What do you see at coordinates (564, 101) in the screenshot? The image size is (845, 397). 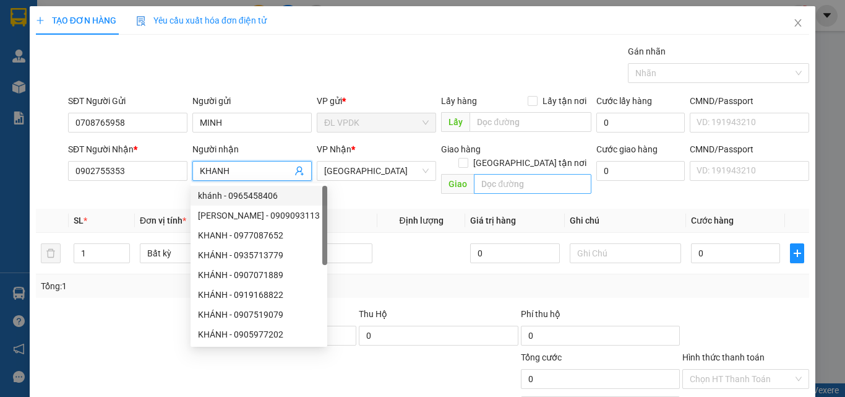 I see `span: Lấy tận nơi` at bounding box center [564, 101].